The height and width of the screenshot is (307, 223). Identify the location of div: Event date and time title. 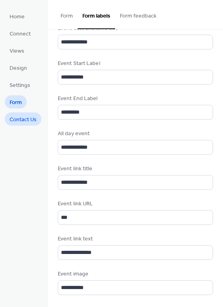
(135, 28).